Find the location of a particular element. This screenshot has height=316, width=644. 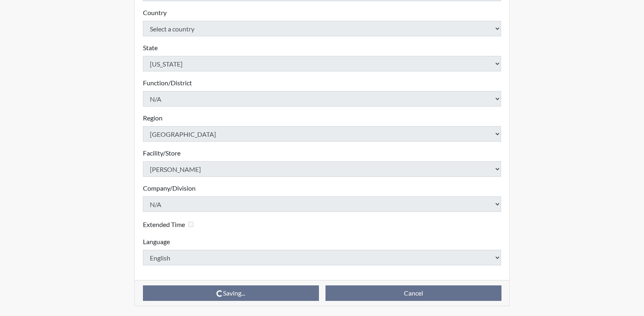

label: Company/Division is located at coordinates (169, 188).